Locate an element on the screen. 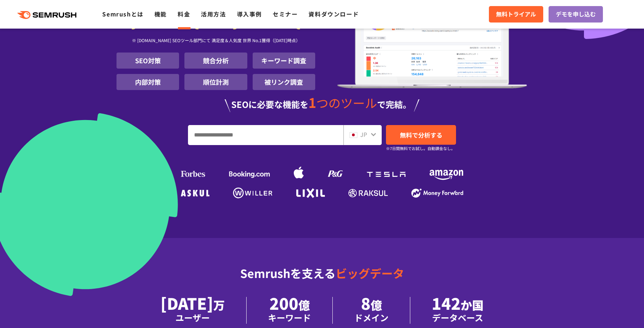 Image resolution: width=644 pixels, height=328 pixels. a: 活用方法 is located at coordinates (214, 14).